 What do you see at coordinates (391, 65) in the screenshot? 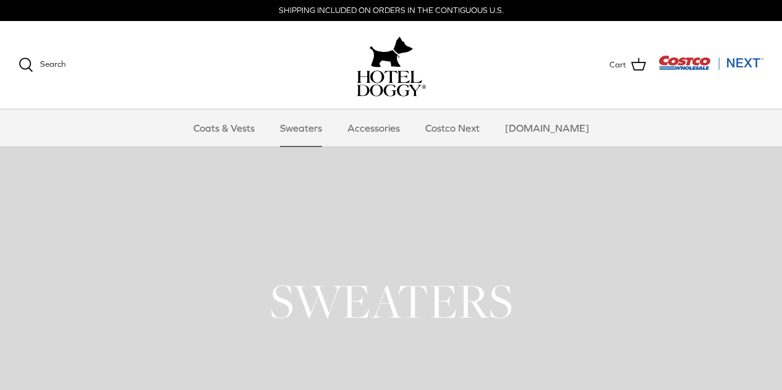
I see `a: hoteldoggy.com hoteldoggycom` at bounding box center [391, 65].